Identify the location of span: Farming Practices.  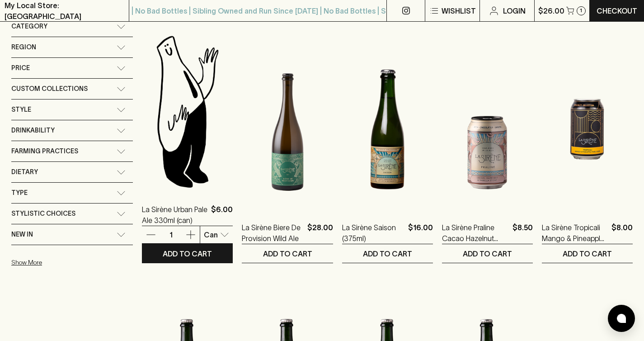
(45, 151).